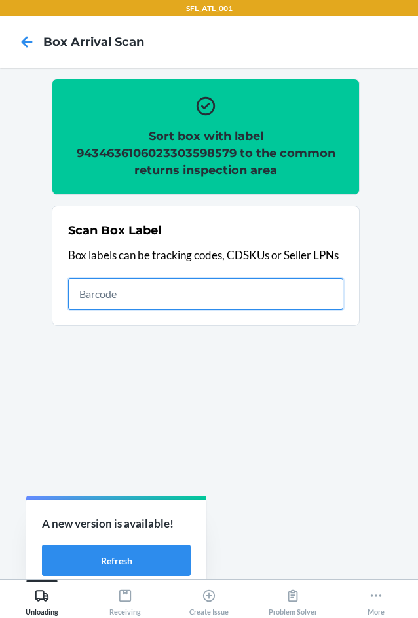 This screenshot has height=618, width=418. Describe the element at coordinates (209, 598) in the screenshot. I see `button: Create Issue` at that location.